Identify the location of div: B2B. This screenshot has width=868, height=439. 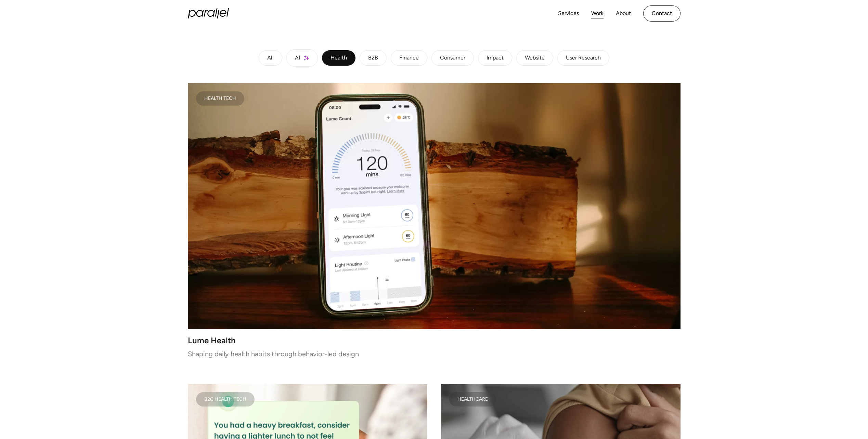
(373, 58).